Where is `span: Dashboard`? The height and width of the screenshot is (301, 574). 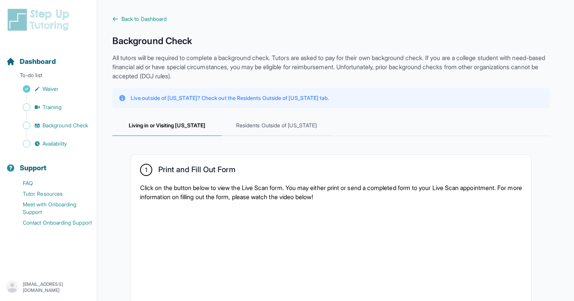 span: Dashboard is located at coordinates (38, 62).